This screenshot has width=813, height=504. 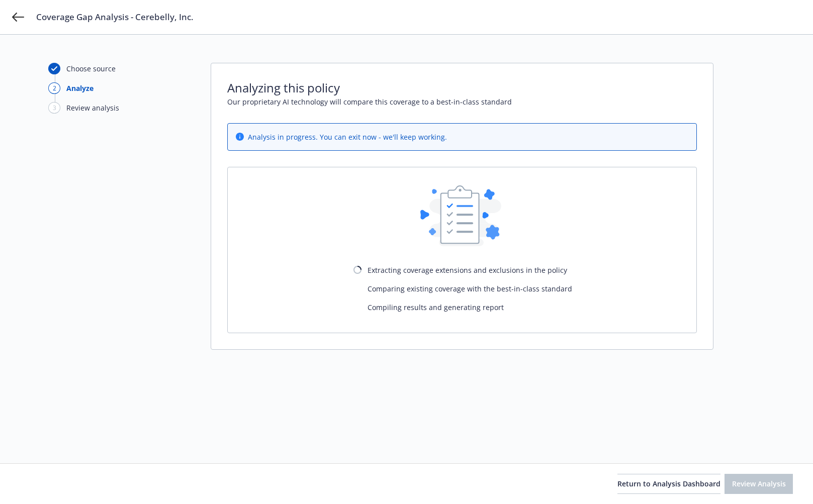 What do you see at coordinates (759, 484) in the screenshot?
I see `button: Review Analysis` at bounding box center [759, 484].